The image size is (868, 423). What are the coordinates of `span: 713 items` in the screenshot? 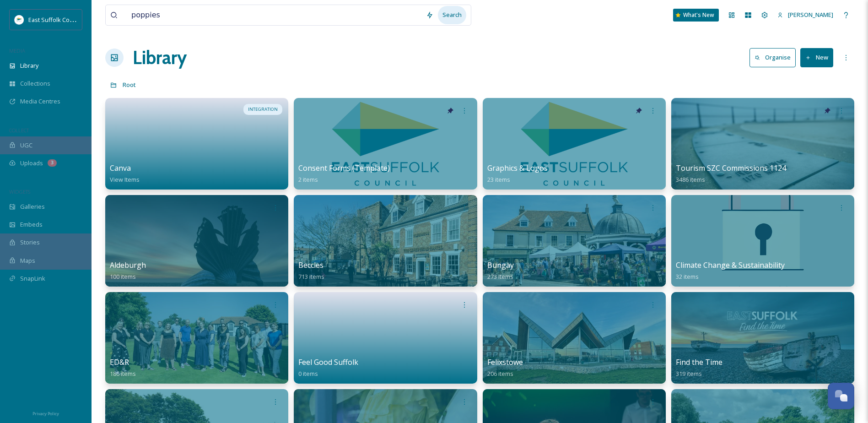 It's located at (311, 277).